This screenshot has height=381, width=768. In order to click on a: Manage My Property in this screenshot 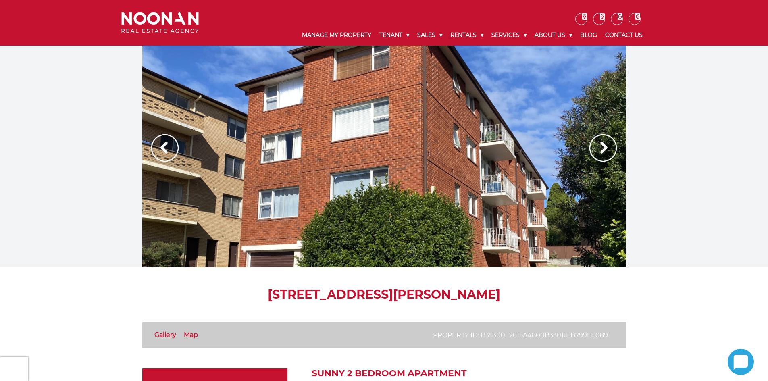, I will do `click(336, 35)`.